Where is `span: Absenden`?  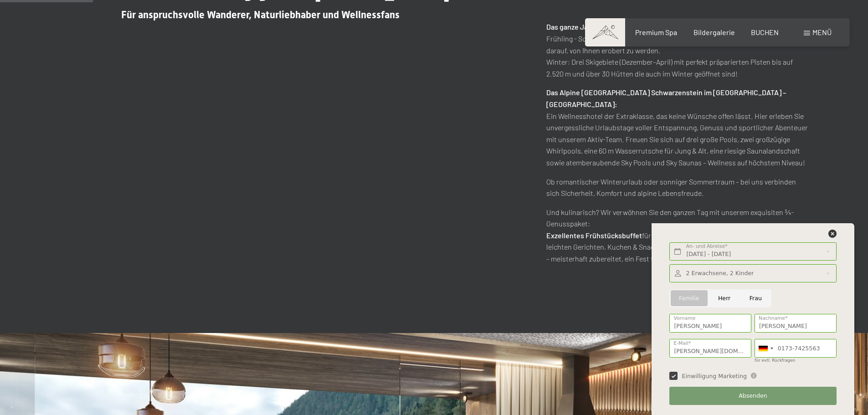
span: Absenden is located at coordinates (752, 395).